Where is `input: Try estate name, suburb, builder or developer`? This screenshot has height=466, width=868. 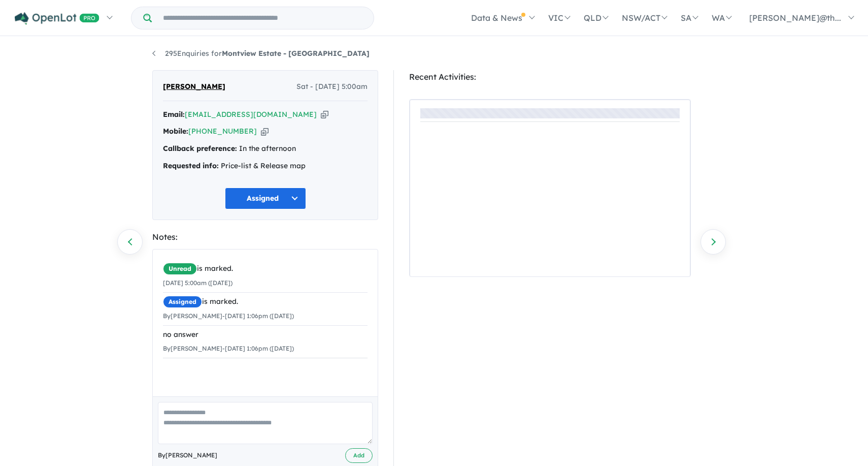 input: Try estate name, suburb, builder or developer is located at coordinates (263, 18).